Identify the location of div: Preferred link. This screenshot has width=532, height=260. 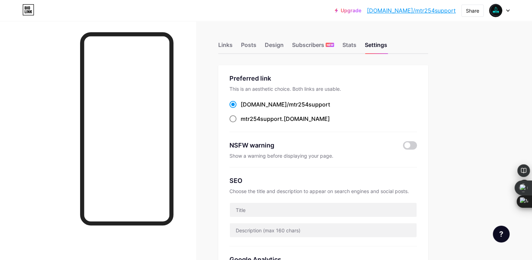
(323, 78).